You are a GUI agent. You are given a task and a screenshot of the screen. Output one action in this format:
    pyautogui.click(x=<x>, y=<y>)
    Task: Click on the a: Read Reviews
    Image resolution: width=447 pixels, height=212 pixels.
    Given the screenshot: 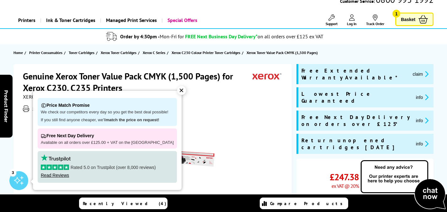 What is the action you would take?
    pyautogui.click(x=55, y=175)
    